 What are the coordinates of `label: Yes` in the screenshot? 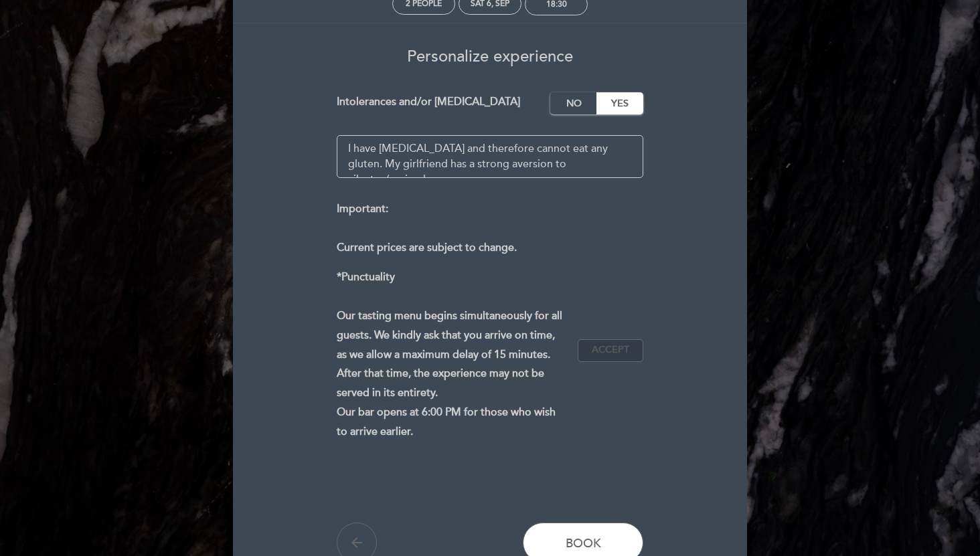 It's located at (620, 103).